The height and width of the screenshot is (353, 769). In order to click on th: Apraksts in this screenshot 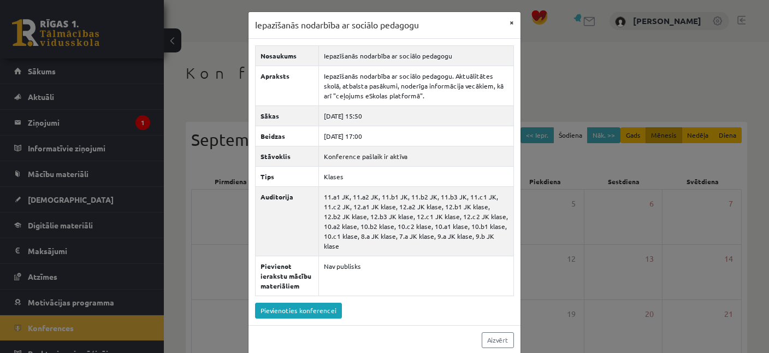, I will do `click(287, 85)`.